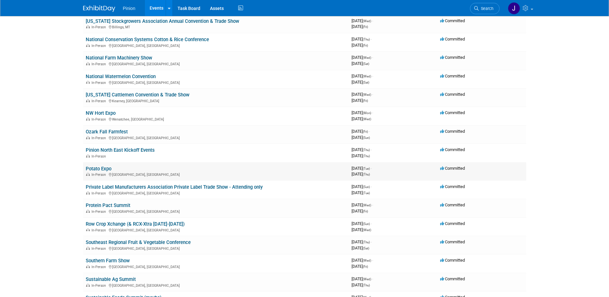 This screenshot has width=609, height=297. I want to click on a: National Farm Machinery Show, so click(119, 58).